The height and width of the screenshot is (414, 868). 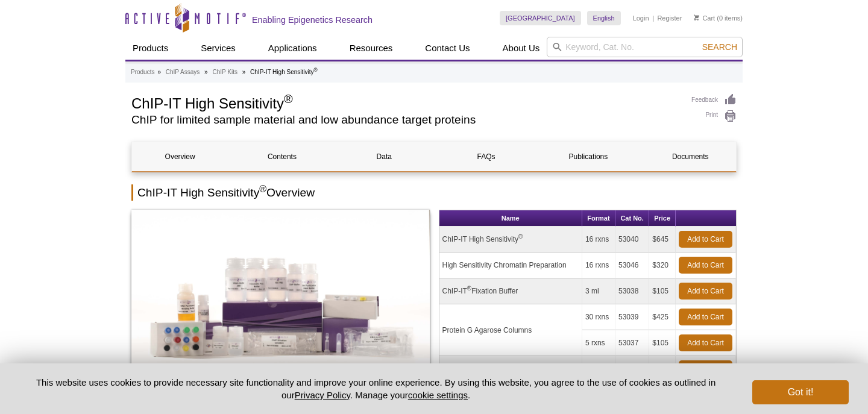 I want to click on a: Cart, so click(x=704, y=18).